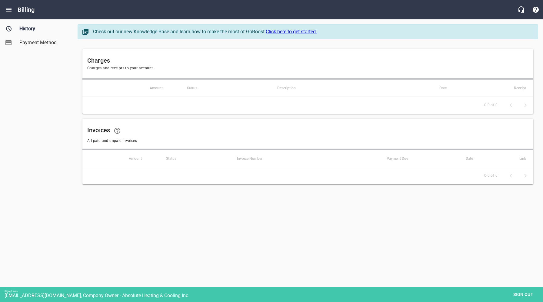 The height and width of the screenshot is (302, 543). Describe the element at coordinates (273, 291) in the screenshot. I see `div: Signed in as` at that location.